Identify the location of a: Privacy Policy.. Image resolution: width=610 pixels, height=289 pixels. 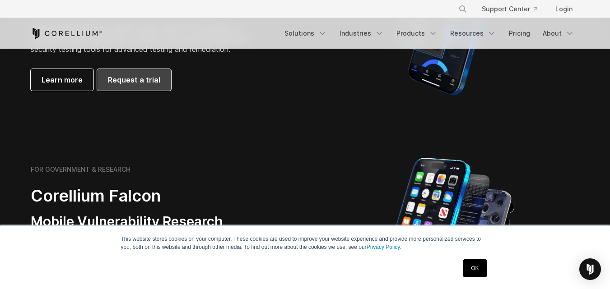
(384, 247).